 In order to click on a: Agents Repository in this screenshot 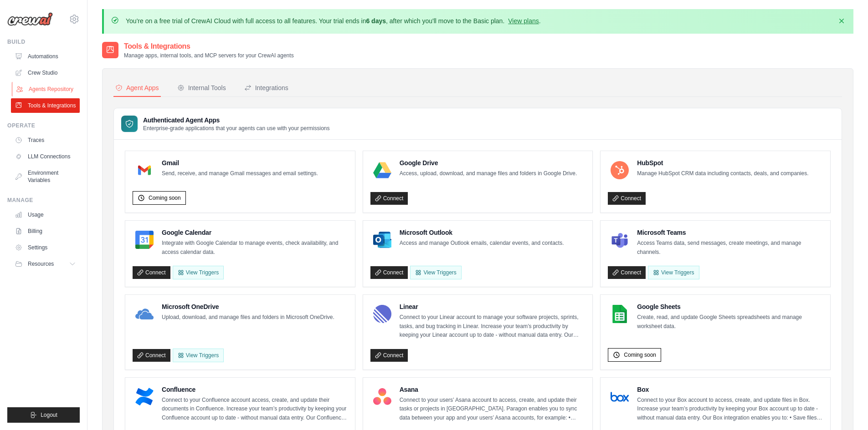, I will do `click(46, 89)`.